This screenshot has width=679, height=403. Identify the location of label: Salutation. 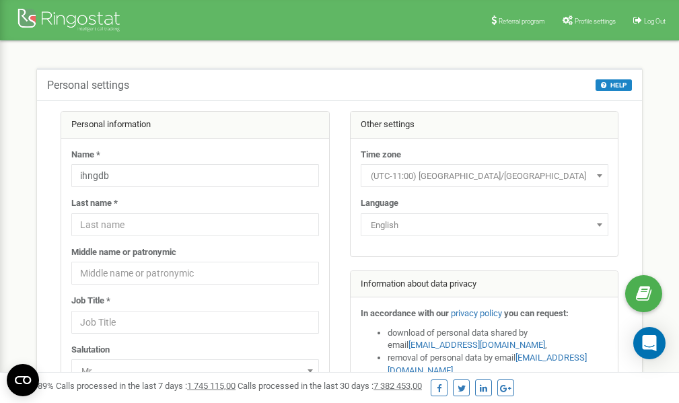
(90, 350).